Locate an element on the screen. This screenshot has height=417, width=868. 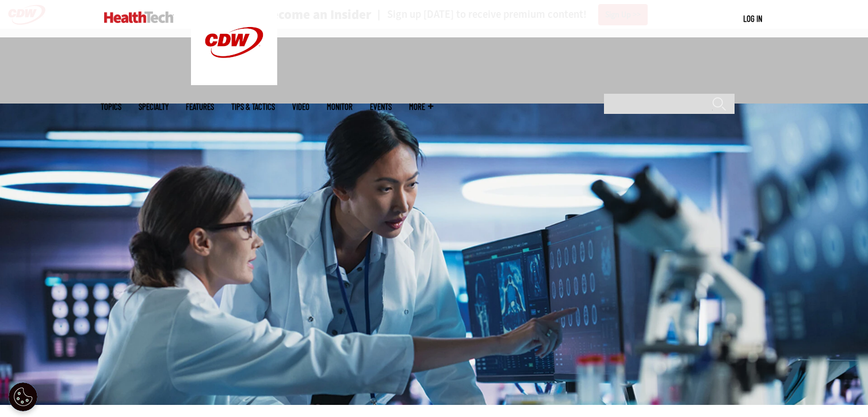
span: Topics is located at coordinates (111, 106).